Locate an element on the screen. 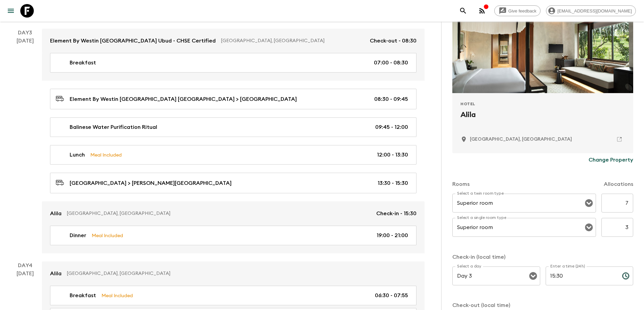  h2: Alila is located at coordinates (543, 121).